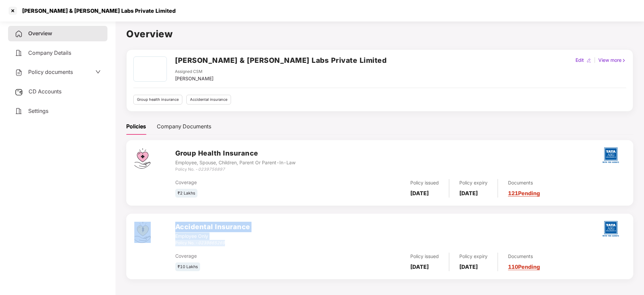 Image resolution: width=644 pixels, height=295 pixels. Describe the element at coordinates (143, 158) in the screenshot. I see `img: svg+xml;base64,PHN2ZyB4bWxucz0iaHR0cDovL3d3dy53My5vcmcvMjAwMC9zdmciIHdpZHRoPSI0Ny43MTQiIGhlaWdodD...` at that location.